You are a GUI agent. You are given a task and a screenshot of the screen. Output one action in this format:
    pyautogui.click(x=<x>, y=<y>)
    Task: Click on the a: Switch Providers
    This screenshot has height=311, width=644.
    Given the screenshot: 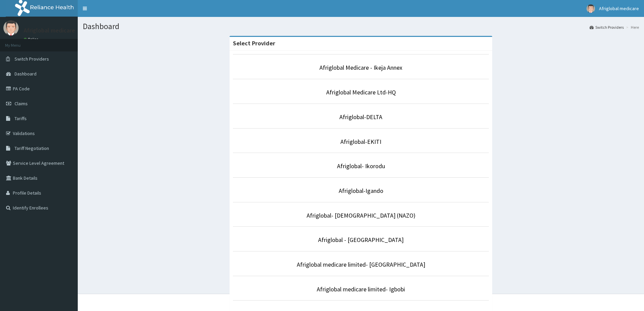 What is the action you would take?
    pyautogui.click(x=607, y=27)
    